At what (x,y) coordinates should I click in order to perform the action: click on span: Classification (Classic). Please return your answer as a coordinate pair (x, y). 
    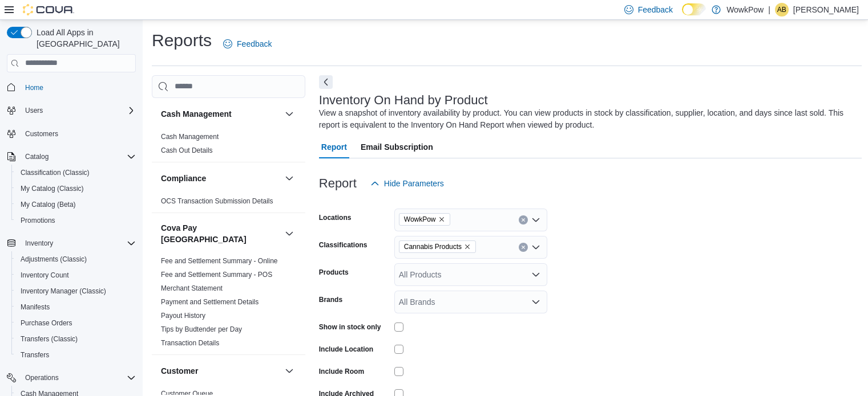
    Looking at the image, I should click on (76, 173).